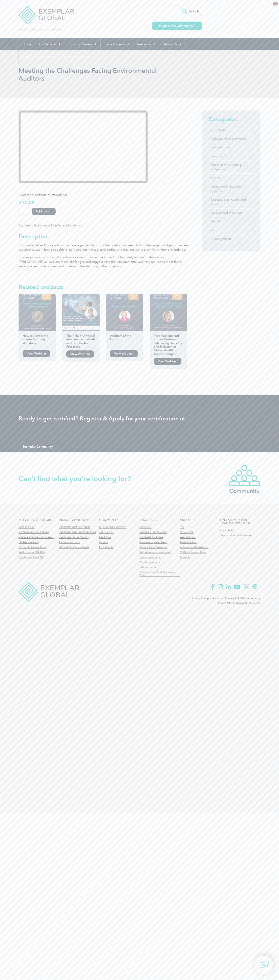 The height and width of the screenshot is (980, 279). Describe the element at coordinates (36, 538) in the screenshot. I see `a: Engineers & Technicians Certifications` at that location.